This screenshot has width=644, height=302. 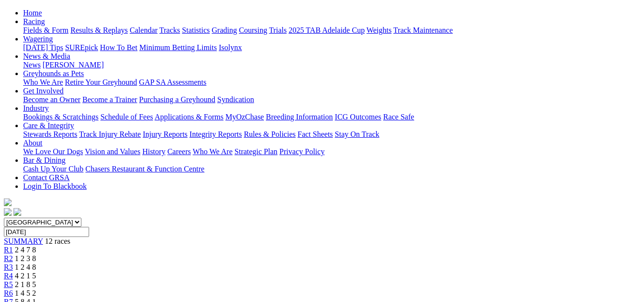 What do you see at coordinates (299, 117) in the screenshot?
I see `a: Breeding Information` at bounding box center [299, 117].